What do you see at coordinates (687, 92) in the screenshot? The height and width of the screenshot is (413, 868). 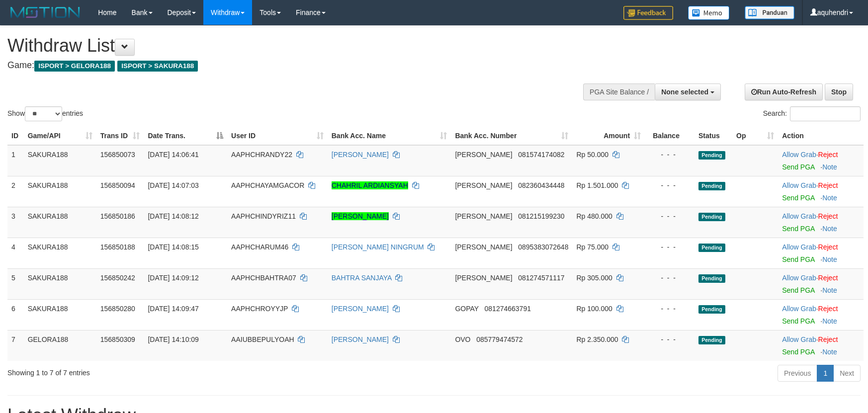 I see `button: None selected` at bounding box center [687, 92].